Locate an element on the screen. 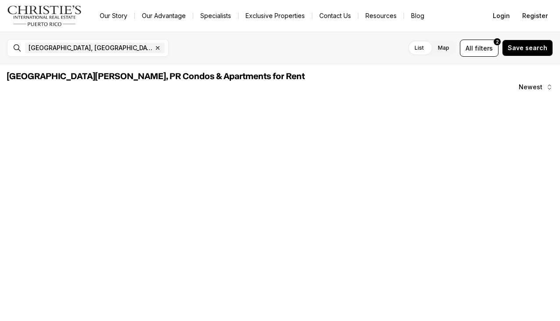  span: Login is located at coordinates (501, 16).